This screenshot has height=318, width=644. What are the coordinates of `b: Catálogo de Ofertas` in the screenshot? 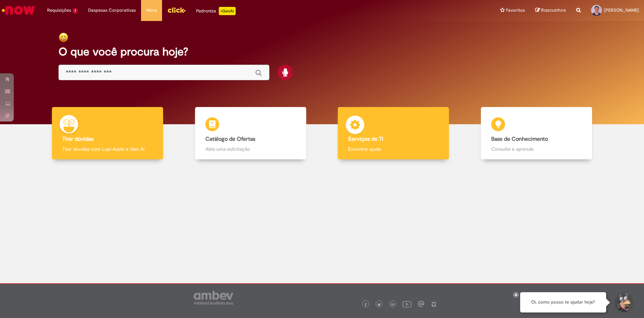 It's located at (230, 139).